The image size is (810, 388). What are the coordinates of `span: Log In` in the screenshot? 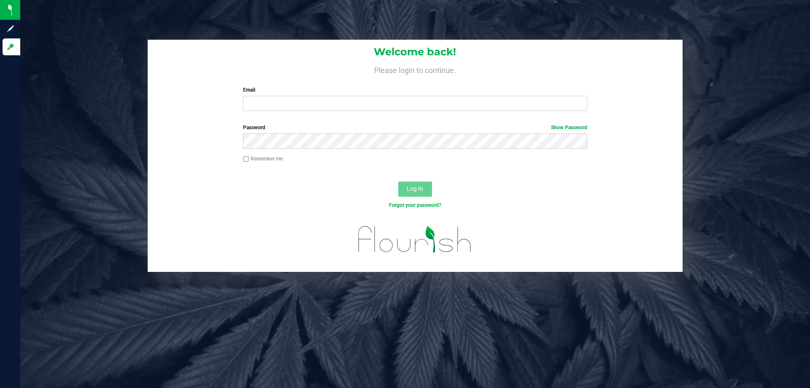 It's located at (415, 189).